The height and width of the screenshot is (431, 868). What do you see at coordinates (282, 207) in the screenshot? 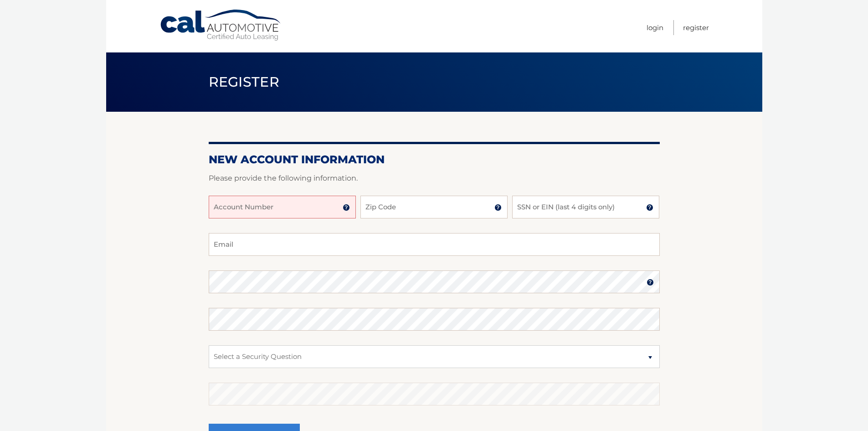
I see `input: Account Number` at bounding box center [282, 207].